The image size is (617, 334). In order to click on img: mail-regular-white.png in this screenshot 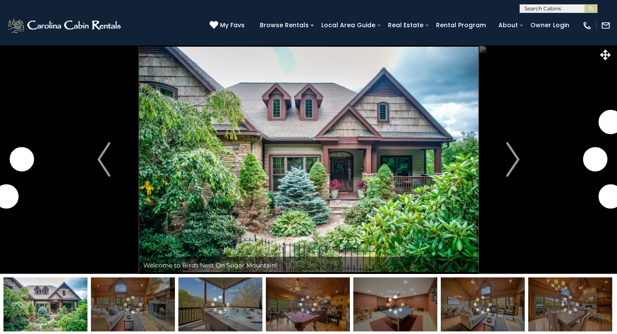, I will do `click(605, 26)`.